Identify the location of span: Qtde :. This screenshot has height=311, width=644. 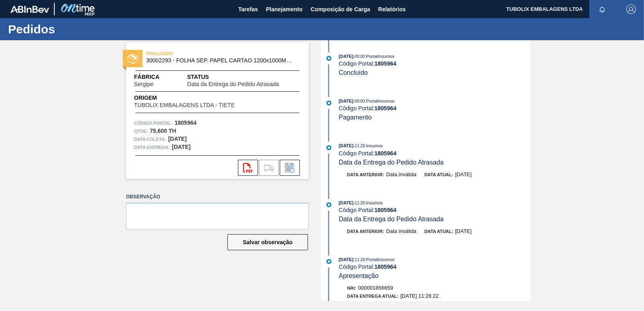
(141, 131).